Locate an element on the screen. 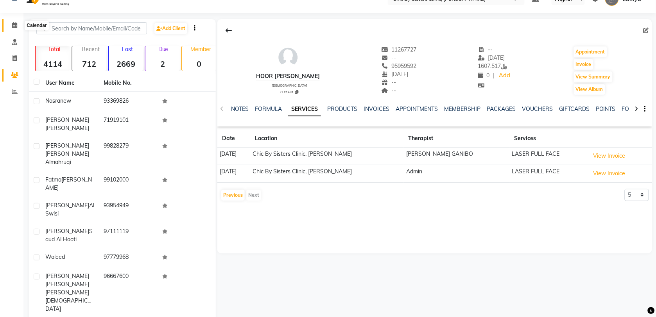 Image resolution: width=656 pixels, height=317 pixels. strong: 712 is located at coordinates (89, 64).